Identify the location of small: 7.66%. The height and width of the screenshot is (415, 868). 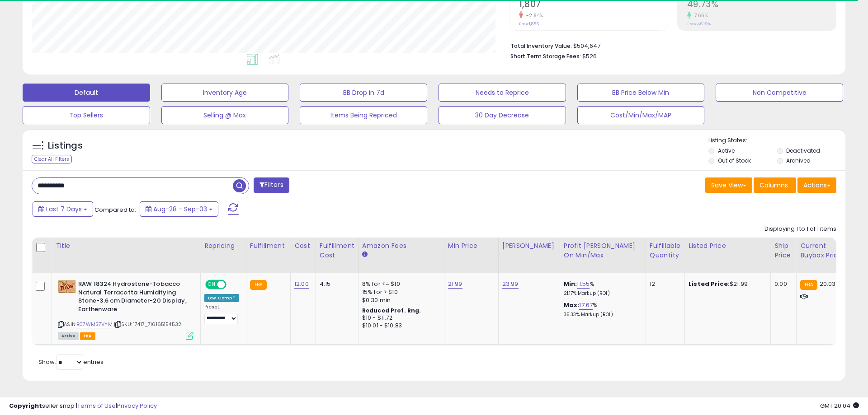
(700, 15).